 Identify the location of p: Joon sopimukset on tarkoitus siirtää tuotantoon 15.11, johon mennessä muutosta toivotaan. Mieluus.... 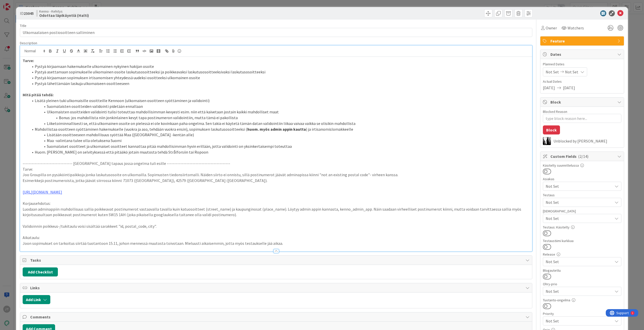
(276, 244).